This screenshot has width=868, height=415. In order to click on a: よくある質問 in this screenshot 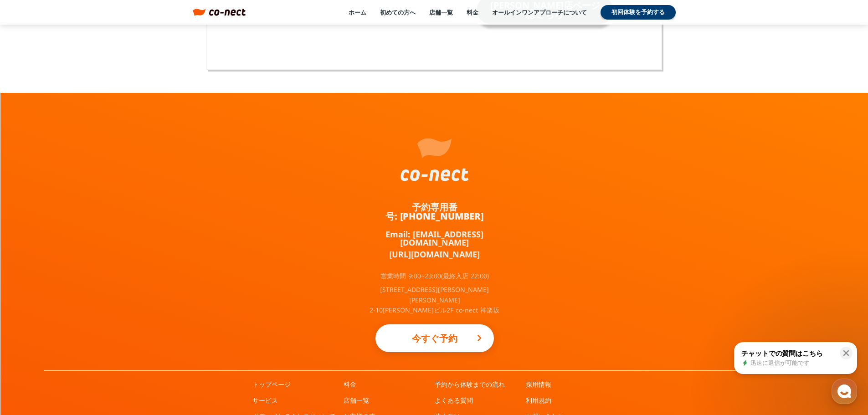, I will do `click(454, 401)`.